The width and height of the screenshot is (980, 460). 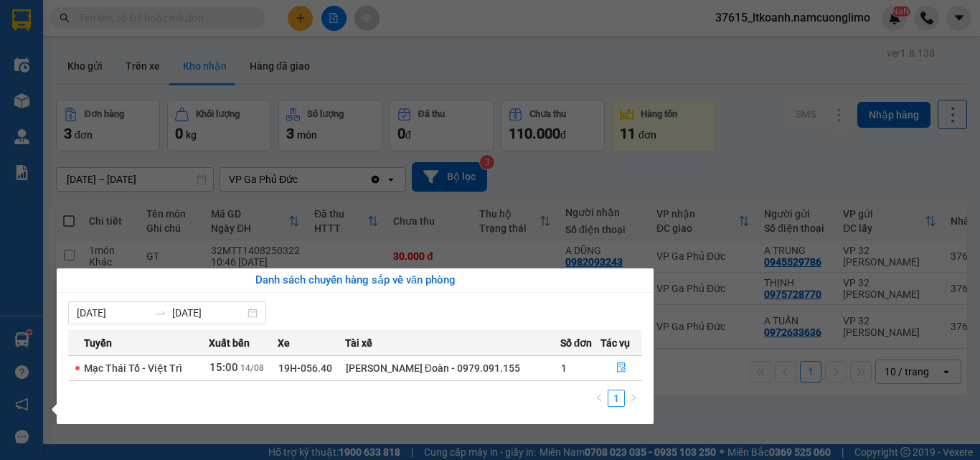 I want to click on span: Tuyến, so click(x=97, y=343).